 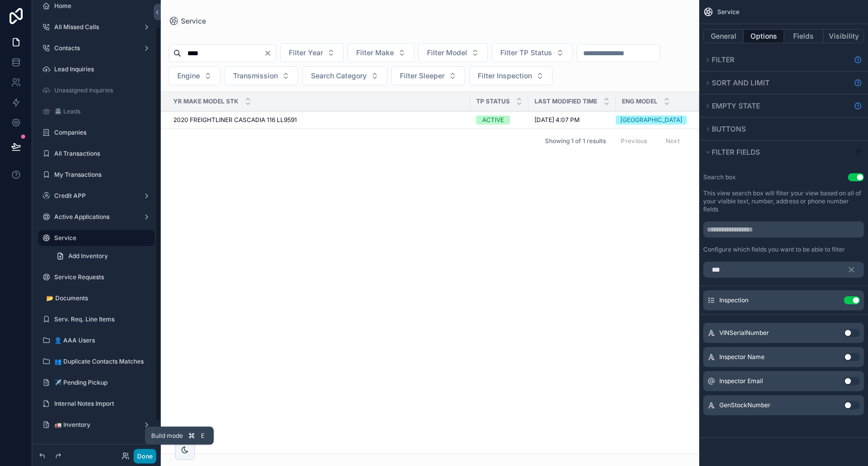 I want to click on label: All Missed Calls, so click(x=95, y=27).